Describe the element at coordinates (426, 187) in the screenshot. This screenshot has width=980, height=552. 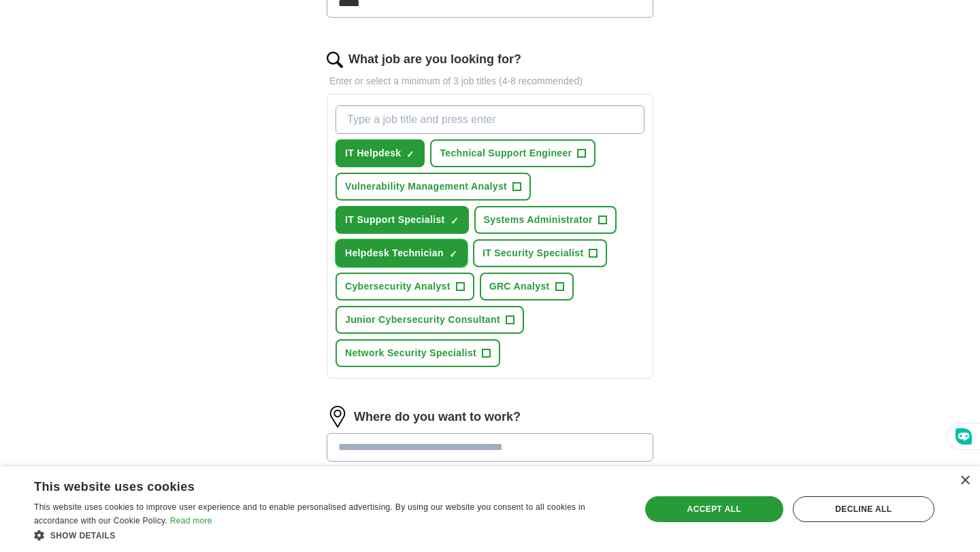
I see `span: Vulnerability Management Analyst` at that location.